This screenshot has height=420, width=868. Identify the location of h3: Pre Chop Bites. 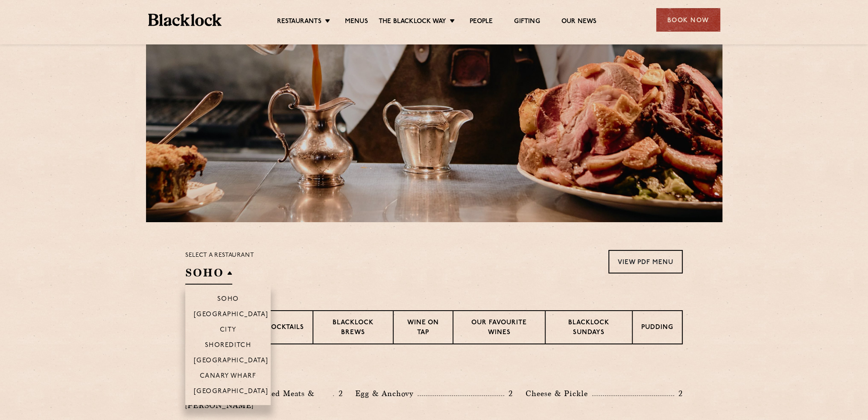
(434, 371).